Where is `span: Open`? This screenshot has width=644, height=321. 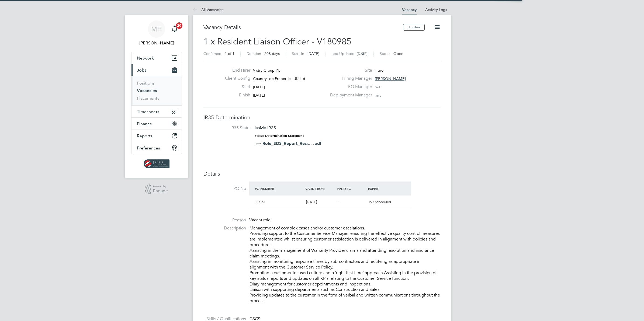
span: Open is located at coordinates (398, 54).